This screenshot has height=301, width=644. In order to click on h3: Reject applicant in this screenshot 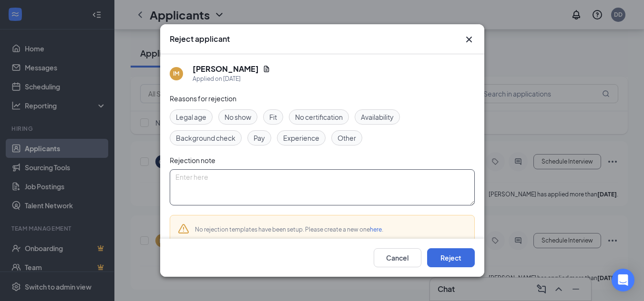, I will do `click(200, 39)`.